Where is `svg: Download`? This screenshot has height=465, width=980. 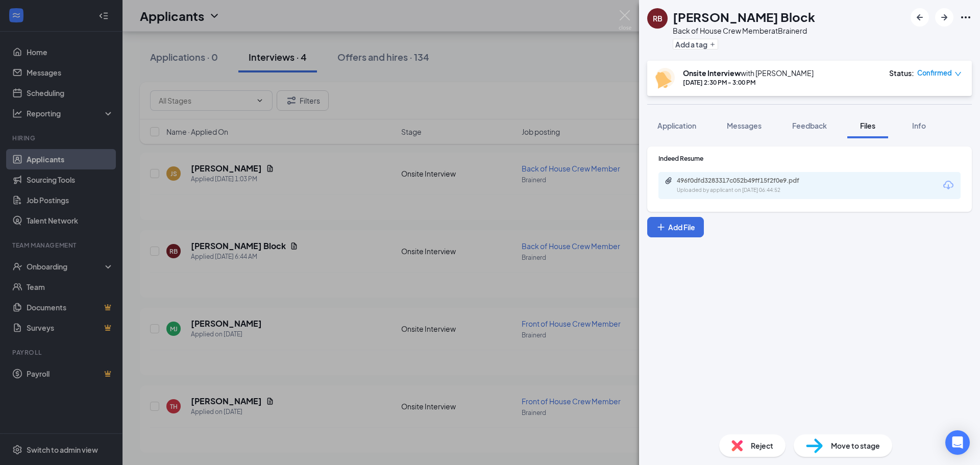
svg: Download is located at coordinates (948, 185).